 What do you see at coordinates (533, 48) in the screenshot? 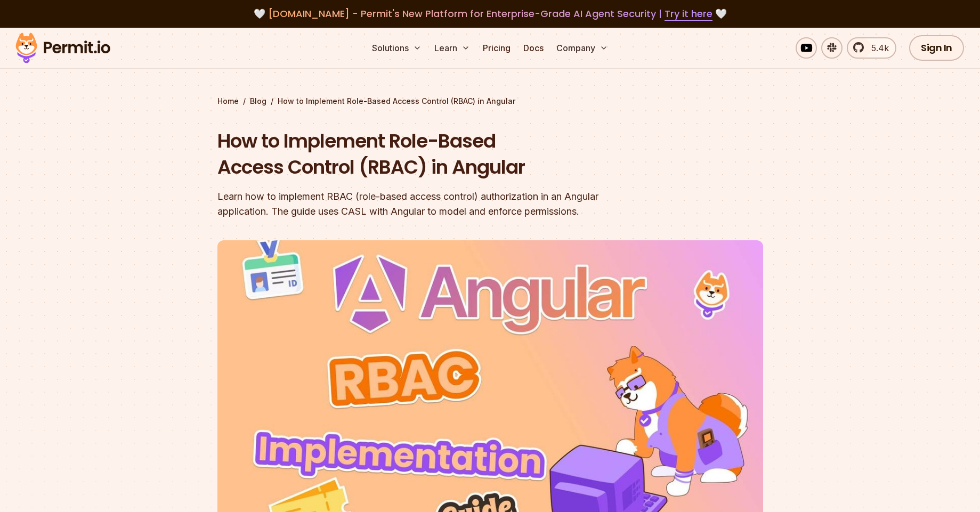
I see `a: Docs` at bounding box center [533, 48].